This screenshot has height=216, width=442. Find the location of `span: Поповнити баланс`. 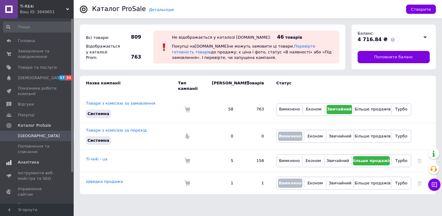

span: Поповнити баланс is located at coordinates (394, 57).